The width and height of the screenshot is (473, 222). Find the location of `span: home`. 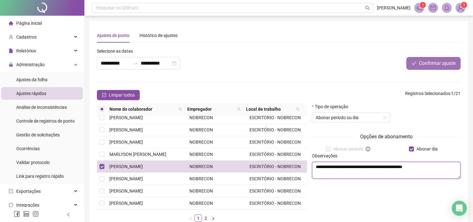

span: home is located at coordinates (11, 23).